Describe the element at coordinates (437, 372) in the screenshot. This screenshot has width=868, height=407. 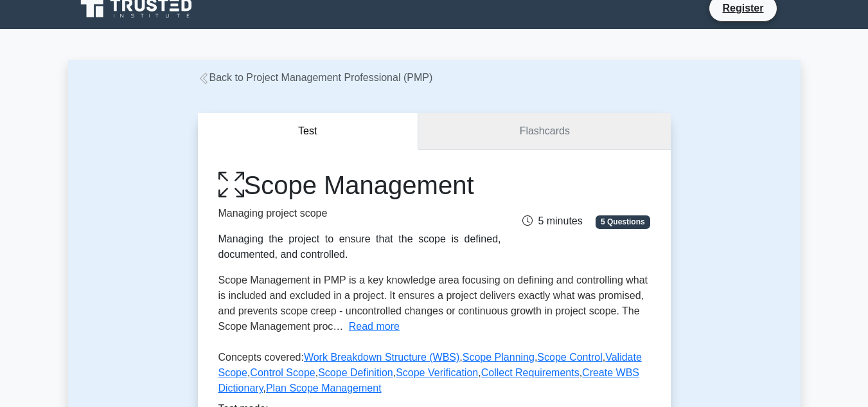
I see `a: Scope Verification` at that location.